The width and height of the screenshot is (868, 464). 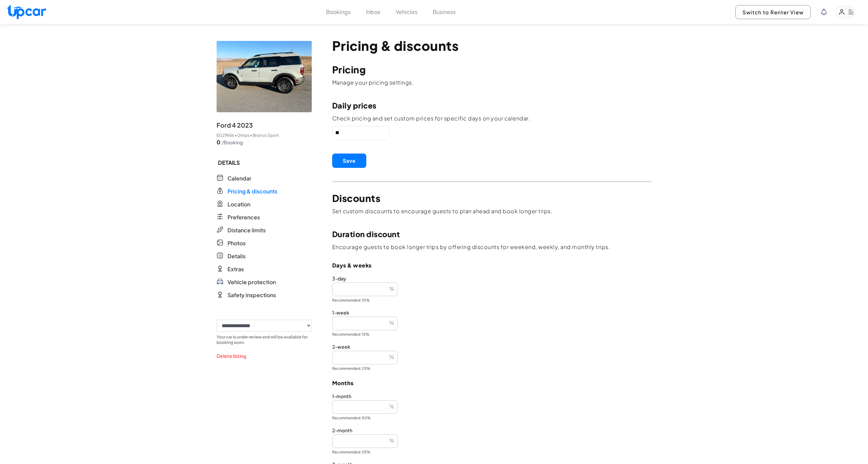 I want to click on label: Recommended: 15%, so click(x=492, y=334).